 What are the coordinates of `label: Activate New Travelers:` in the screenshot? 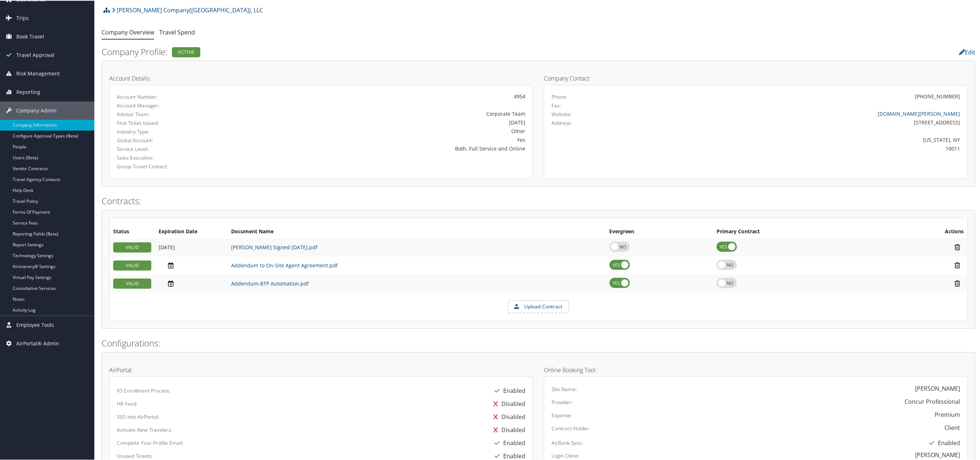 It's located at (145, 429).